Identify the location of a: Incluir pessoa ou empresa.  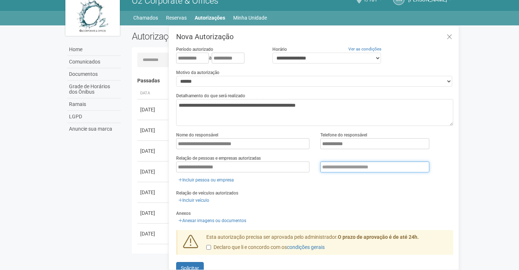
(206, 180).